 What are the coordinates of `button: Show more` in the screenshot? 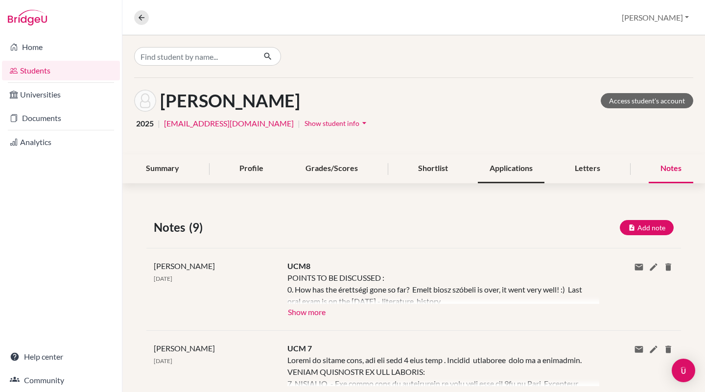 It's located at (306, 311).